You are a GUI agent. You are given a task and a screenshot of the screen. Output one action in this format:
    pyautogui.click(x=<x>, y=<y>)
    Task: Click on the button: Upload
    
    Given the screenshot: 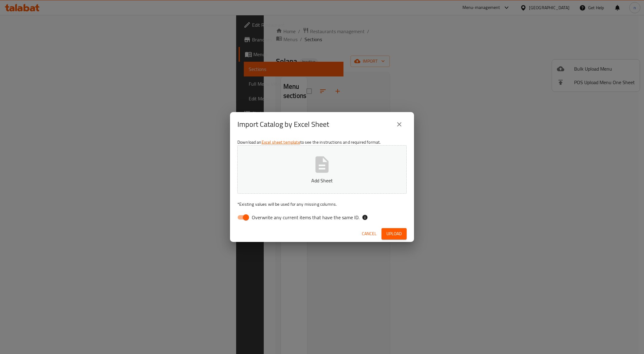 What is the action you would take?
    pyautogui.click(x=394, y=234)
    